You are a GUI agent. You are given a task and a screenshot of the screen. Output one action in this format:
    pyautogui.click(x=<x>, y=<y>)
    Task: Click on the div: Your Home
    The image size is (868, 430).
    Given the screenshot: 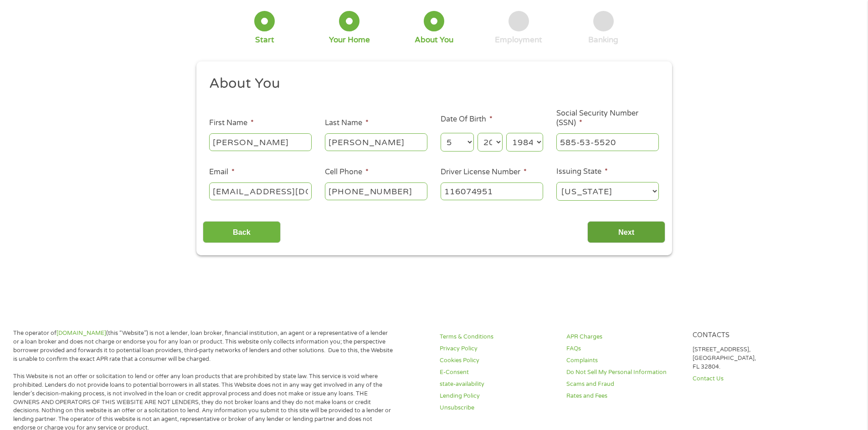 What is the action you would take?
    pyautogui.click(x=350, y=40)
    